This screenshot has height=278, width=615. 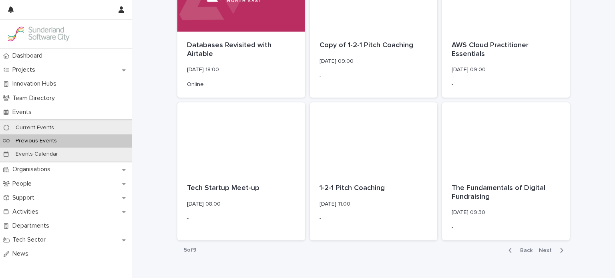 What do you see at coordinates (241, 189) in the screenshot?
I see `p: Tech Startup Meet-up` at bounding box center [241, 189].